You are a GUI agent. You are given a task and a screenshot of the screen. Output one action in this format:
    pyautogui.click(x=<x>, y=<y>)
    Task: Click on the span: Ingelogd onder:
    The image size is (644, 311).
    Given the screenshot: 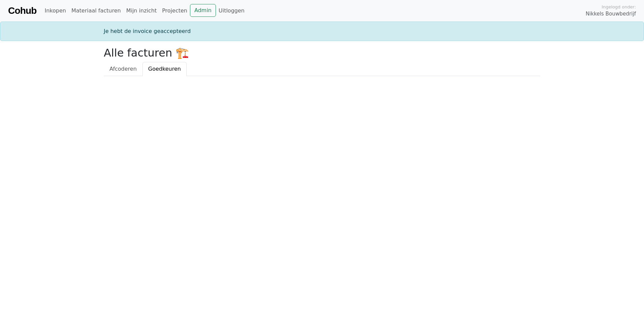 What is the action you would take?
    pyautogui.click(x=618, y=7)
    